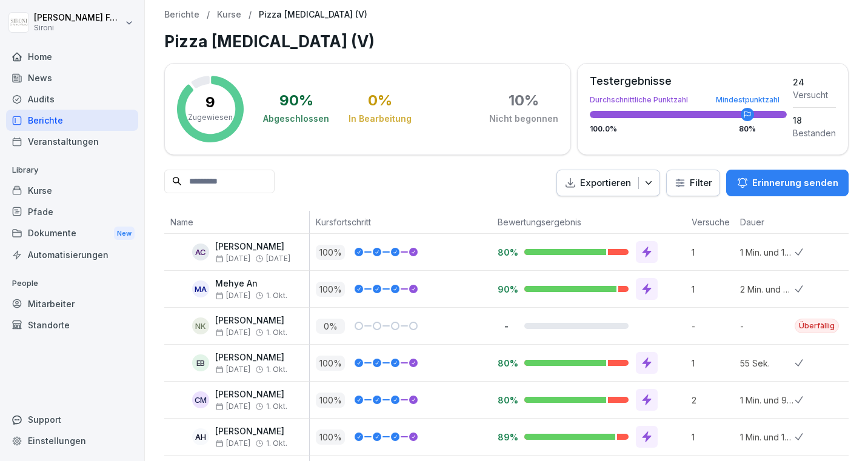 Image resolution: width=868 pixels, height=461 pixels. Describe the element at coordinates (72, 78) in the screenshot. I see `div: News` at that location.